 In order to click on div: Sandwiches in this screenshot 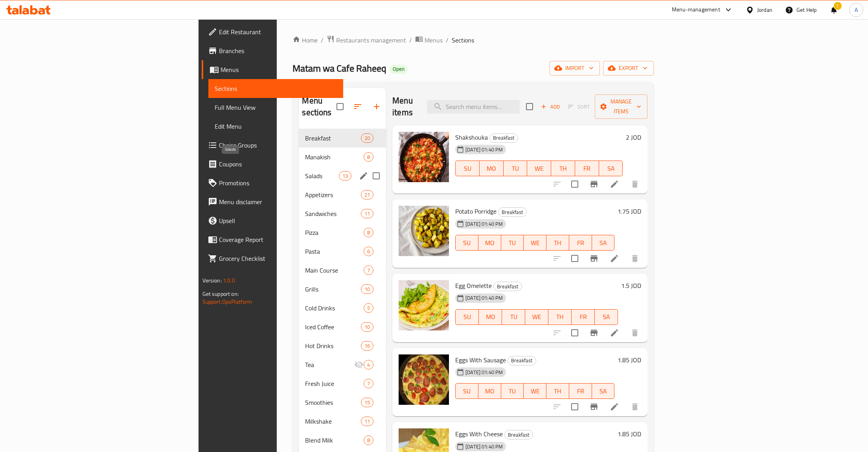, I will do `click(333, 214)`.